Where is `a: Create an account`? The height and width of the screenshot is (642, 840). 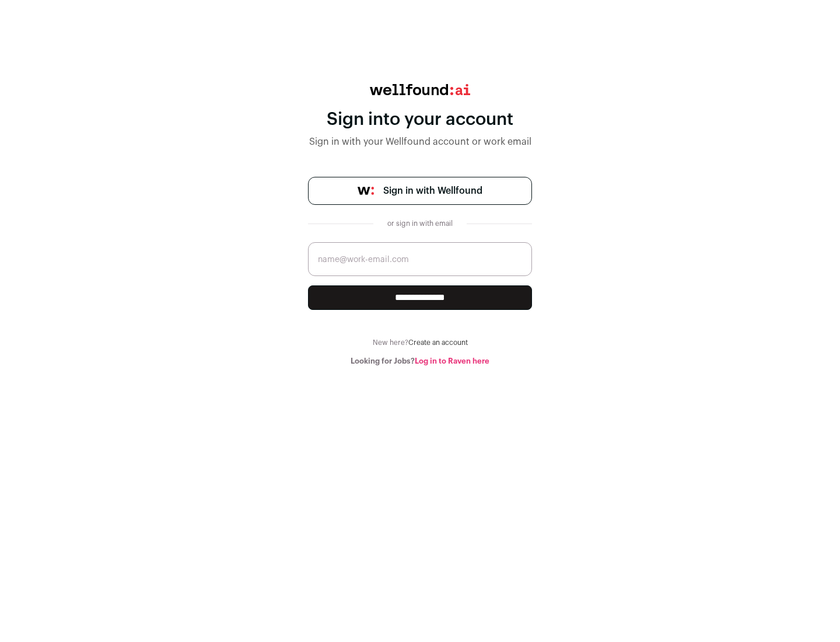
a: Create an account is located at coordinates (438, 342).